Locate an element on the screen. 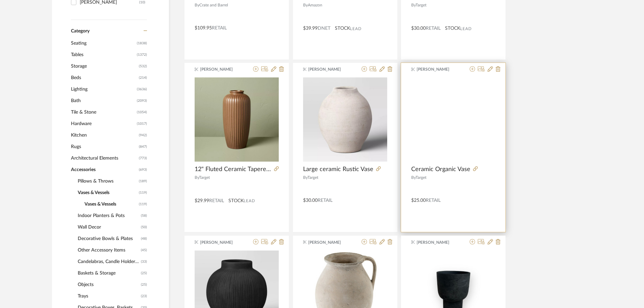 The image size is (644, 308). span: Seating is located at coordinates (103, 43).